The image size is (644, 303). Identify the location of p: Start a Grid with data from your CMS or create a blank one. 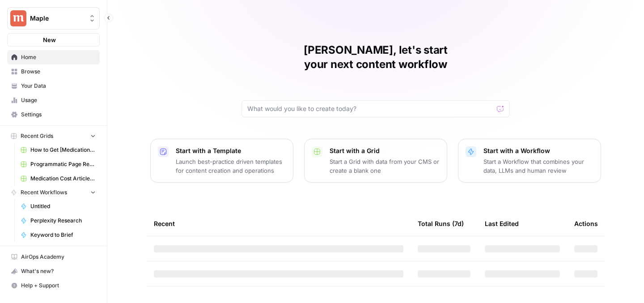
(385, 166).